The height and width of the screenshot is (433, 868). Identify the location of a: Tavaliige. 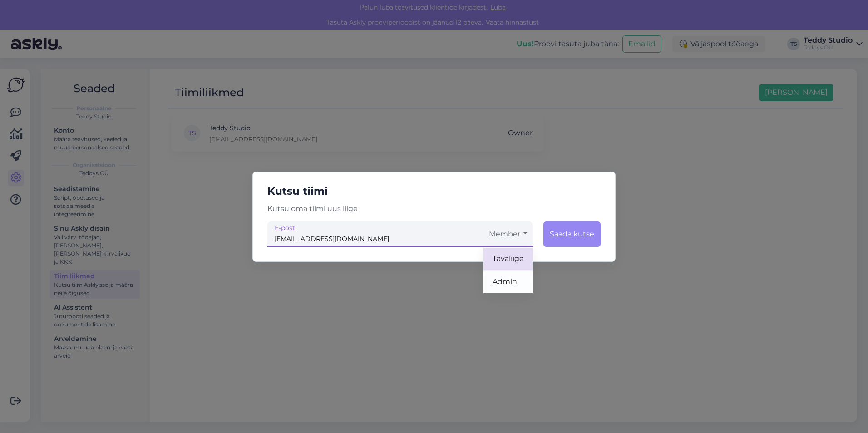
(508, 260).